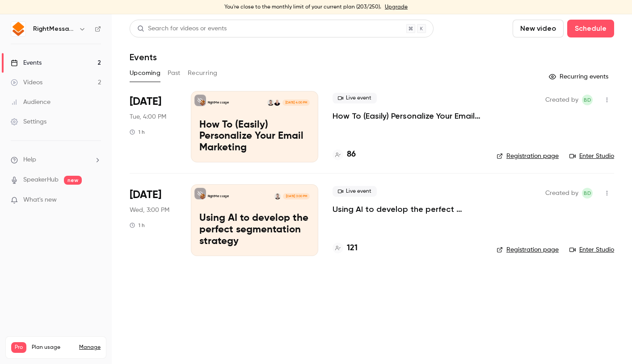  I want to click on div: Events, so click(26, 63).